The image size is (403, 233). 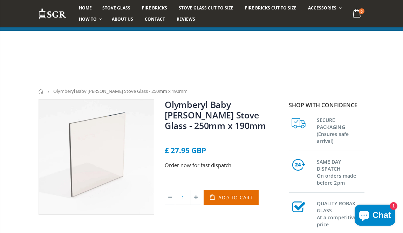 What do you see at coordinates (116, 8) in the screenshot?
I see `span: Stove Glass` at bounding box center [116, 8].